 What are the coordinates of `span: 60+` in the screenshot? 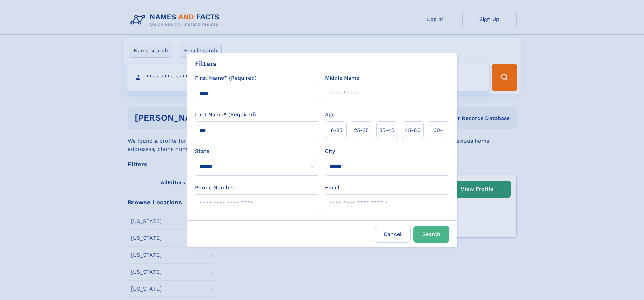 It's located at (438, 130).